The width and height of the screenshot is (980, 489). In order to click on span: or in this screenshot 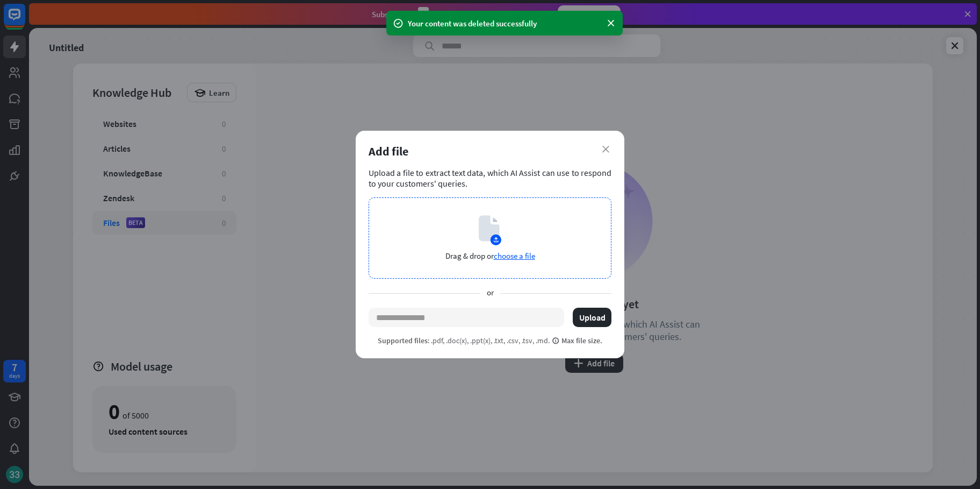, I will do `click(490, 293)`.